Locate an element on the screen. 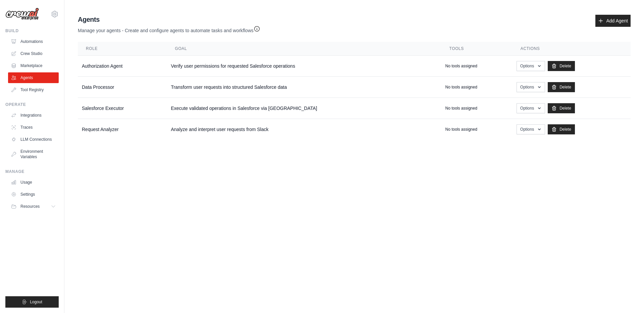 This screenshot has width=644, height=313. a: Crew Studio is located at coordinates (33, 54).